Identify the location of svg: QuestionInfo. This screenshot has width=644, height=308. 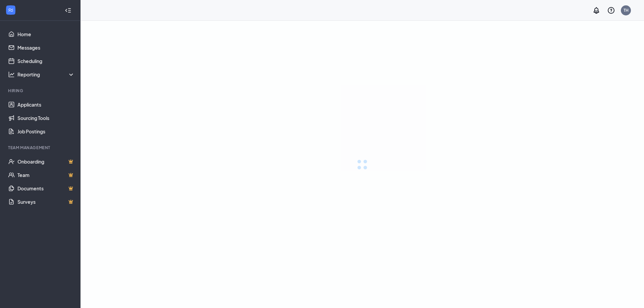
(612, 10).